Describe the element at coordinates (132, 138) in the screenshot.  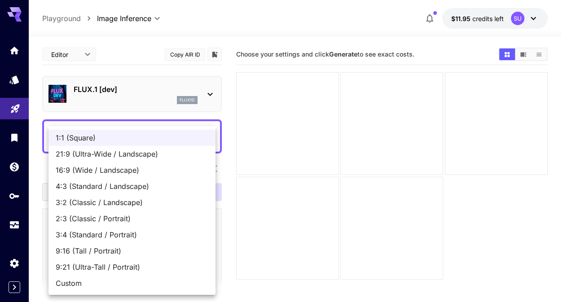
I see `span: 1:1 (Square)` at that location.